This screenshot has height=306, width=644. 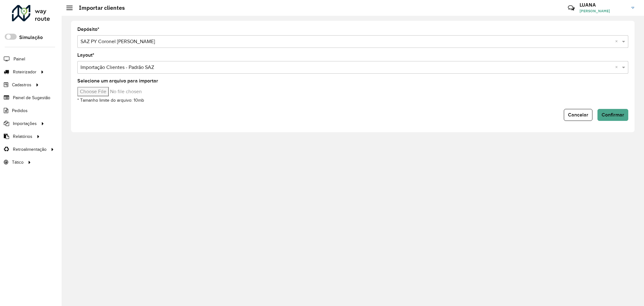 I want to click on span: Painel de Sugestão, so click(x=32, y=97).